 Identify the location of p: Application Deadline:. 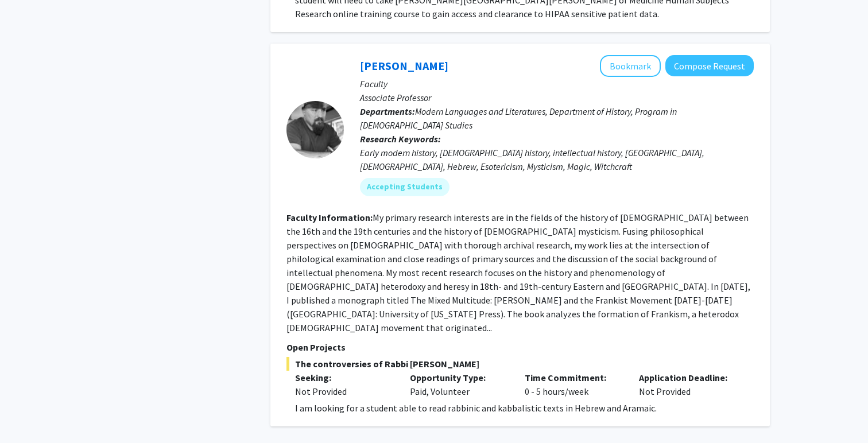
(687, 377).